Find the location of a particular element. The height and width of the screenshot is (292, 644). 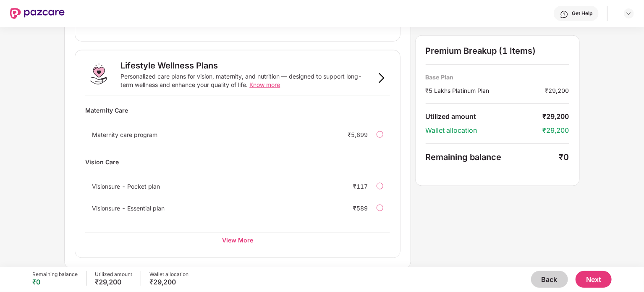

img: svg+xml;base64,PHN2ZyBpZD0iRHJvcGRvd24tMzJ4MzIiIHhtbG5zPSJodHRwOi8vd3d3LnczLm9yZy8yMDAwL3N2ZyIgd2... is located at coordinates (629, 13).